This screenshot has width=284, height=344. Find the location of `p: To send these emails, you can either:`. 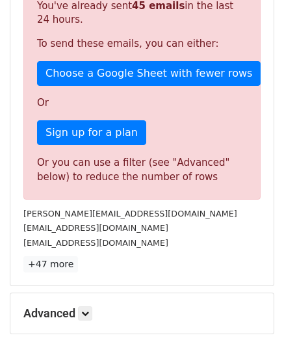

p: To send these emails, you can either: is located at coordinates (142, 44).